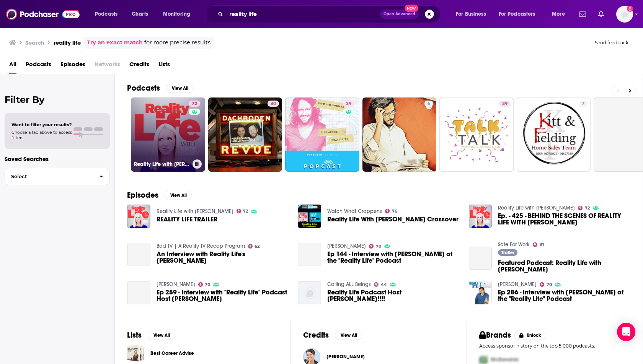 This screenshot has height=364, width=643. What do you see at coordinates (273, 104) in the screenshot?
I see `span: 40` at bounding box center [273, 104].